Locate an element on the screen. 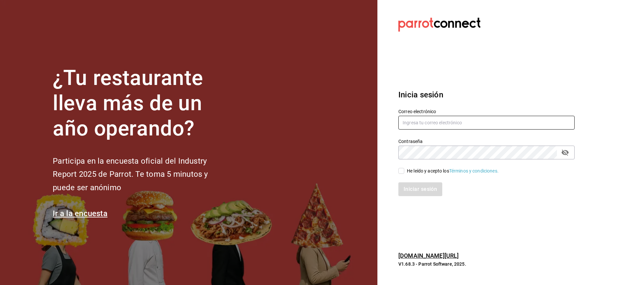 The height and width of the screenshot is (285, 629). h3: Inicia sesión is located at coordinates (486, 95).